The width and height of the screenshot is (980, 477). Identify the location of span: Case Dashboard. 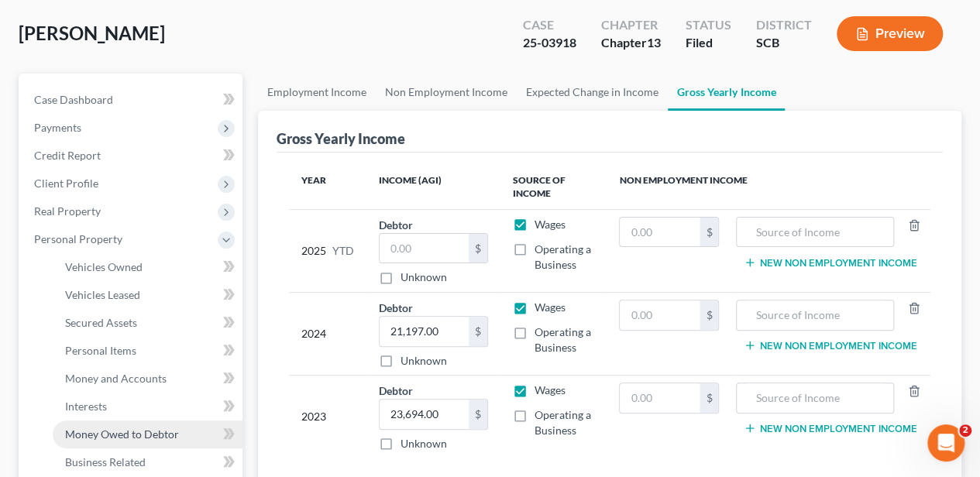
(74, 99).